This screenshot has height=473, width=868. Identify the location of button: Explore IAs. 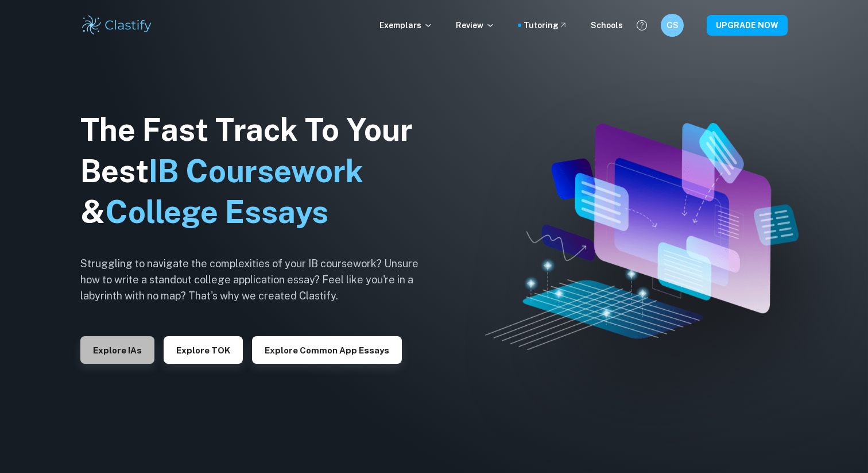
(117, 350).